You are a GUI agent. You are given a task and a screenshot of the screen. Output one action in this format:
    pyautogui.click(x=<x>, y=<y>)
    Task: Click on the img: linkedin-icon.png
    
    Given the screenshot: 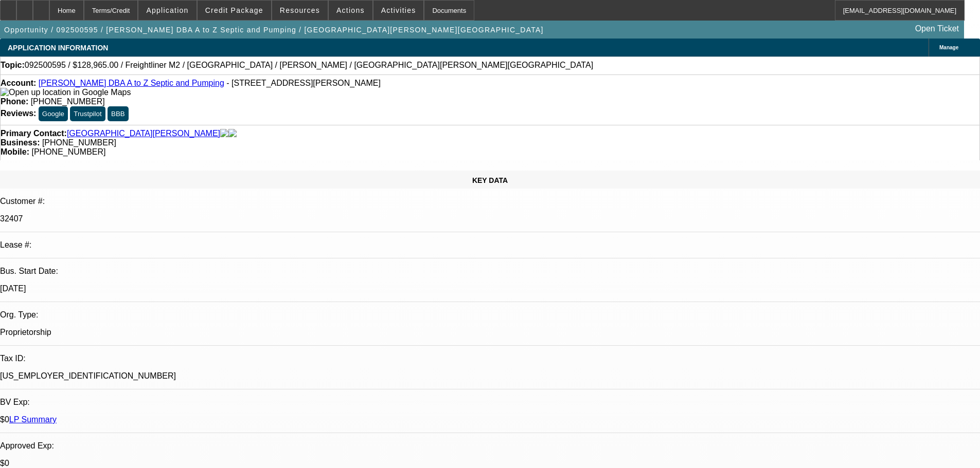 What is the action you would take?
    pyautogui.click(x=232, y=133)
    